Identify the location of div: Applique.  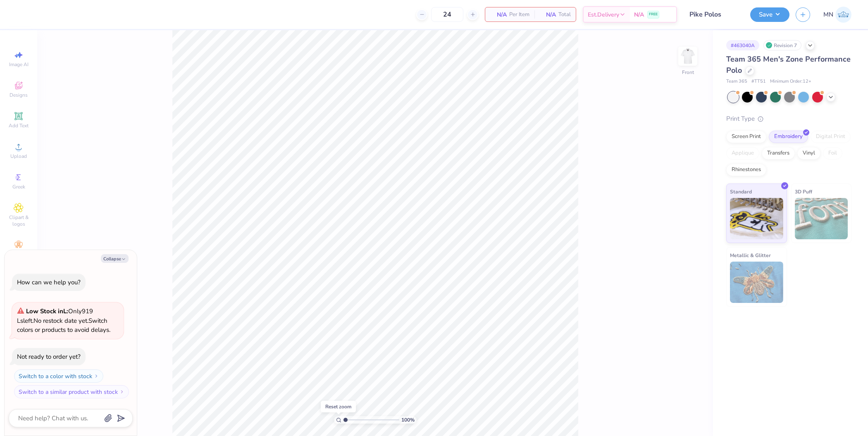
(743, 154).